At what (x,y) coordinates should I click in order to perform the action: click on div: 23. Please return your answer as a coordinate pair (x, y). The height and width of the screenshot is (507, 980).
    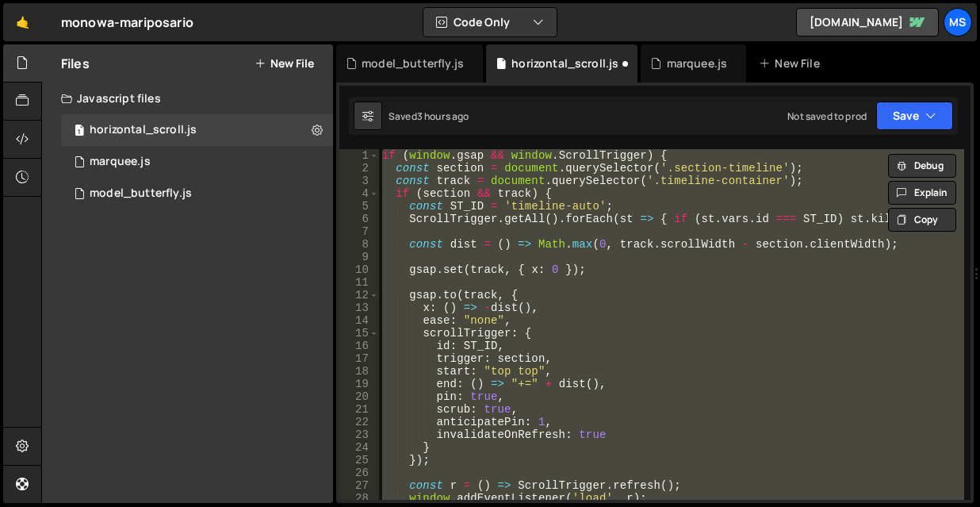
    Looking at the image, I should click on (359, 435).